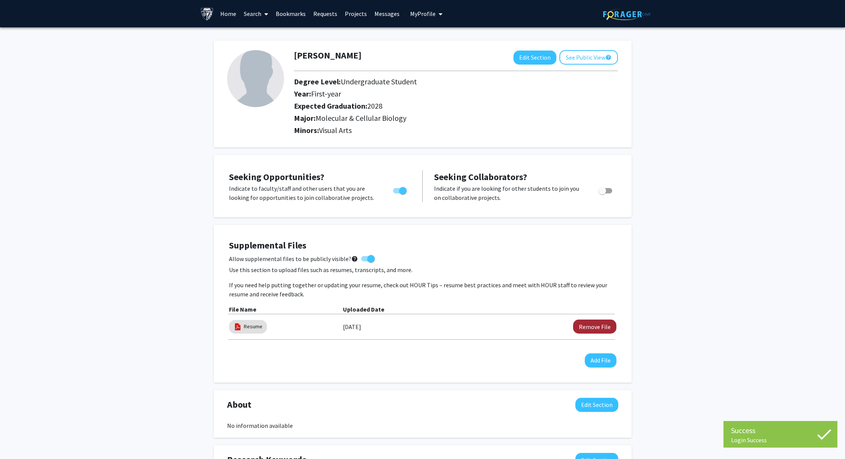 Image resolution: width=845 pixels, height=459 pixels. Describe the element at coordinates (423, 14) in the screenshot. I see `span: My Profile` at that location.